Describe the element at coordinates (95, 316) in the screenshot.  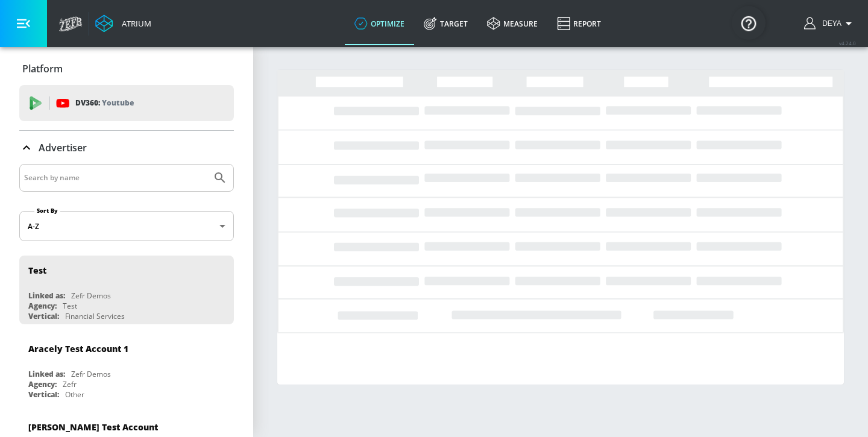
I see `div: Financial Services` at that location.